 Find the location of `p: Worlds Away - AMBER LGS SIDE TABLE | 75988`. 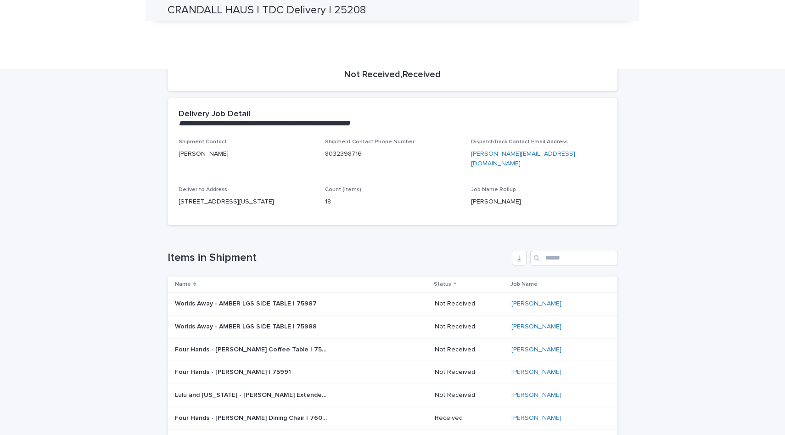

p: Worlds Away - AMBER LGS SIDE TABLE | 75988 is located at coordinates (247, 326).